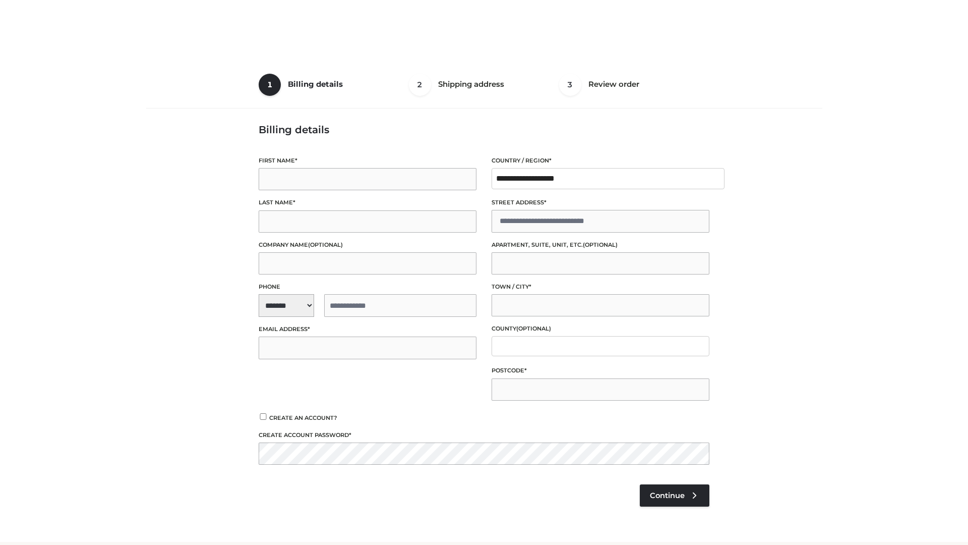 The width and height of the screenshot is (968, 545). Describe the element at coordinates (263, 416) in the screenshot. I see `input: Create an account?` at that location.